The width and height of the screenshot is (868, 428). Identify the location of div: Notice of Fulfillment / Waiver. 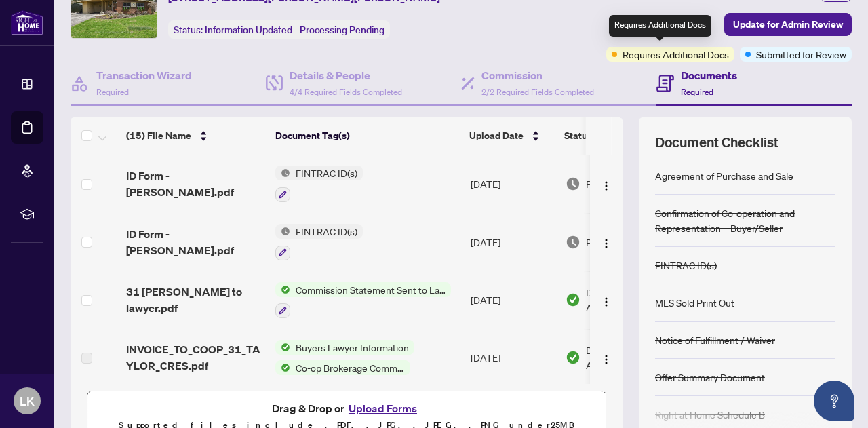
(715, 340).